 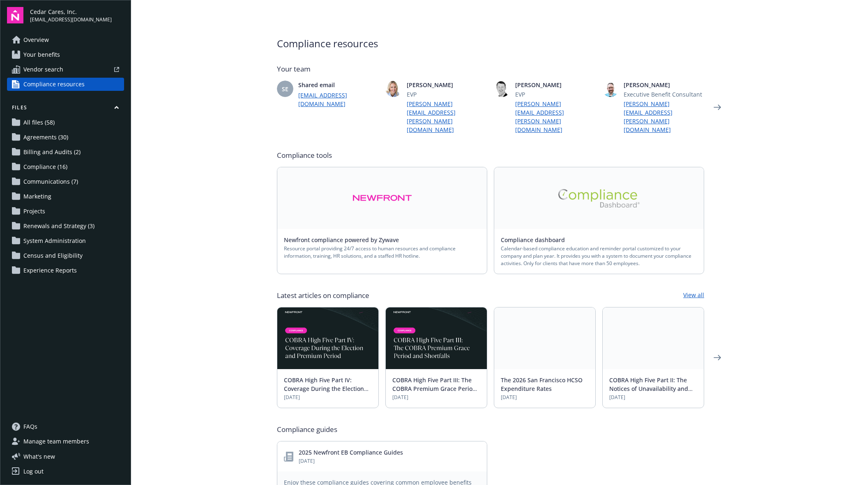 What do you see at coordinates (542, 384) in the screenshot?
I see `a: The 2026 San Francisco HCSO Expenditure Rates` at bounding box center [542, 384].